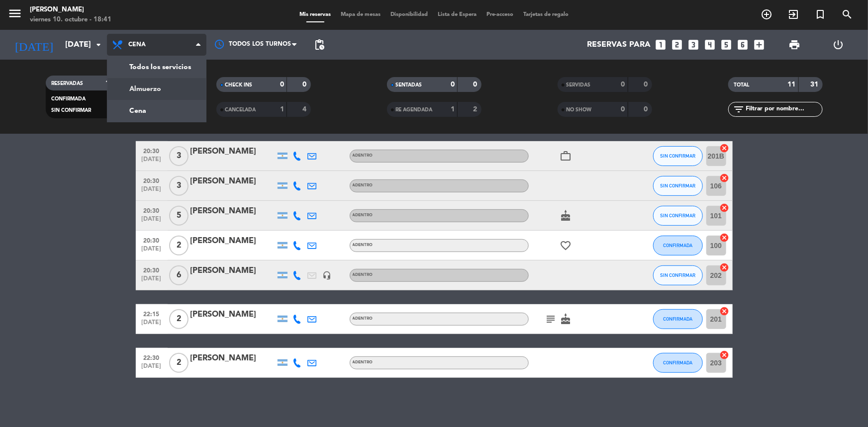  Describe the element at coordinates (794, 45) in the screenshot. I see `span: print` at that location.